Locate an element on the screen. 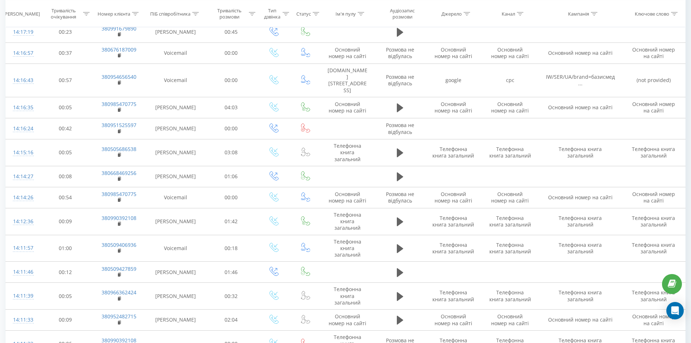 This screenshot has width=691, height=343. div: 14:14:26 is located at coordinates (22, 197).